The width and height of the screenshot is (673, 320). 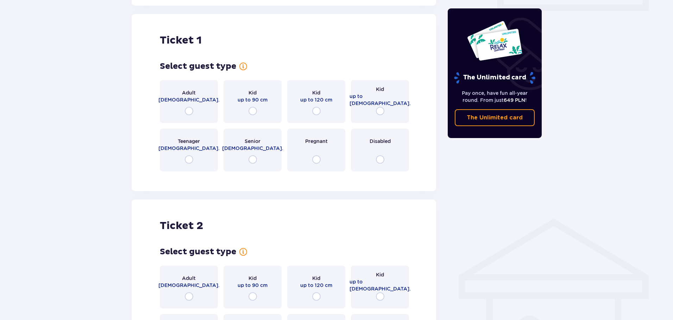 I want to click on p: Disabled, so click(x=380, y=141).